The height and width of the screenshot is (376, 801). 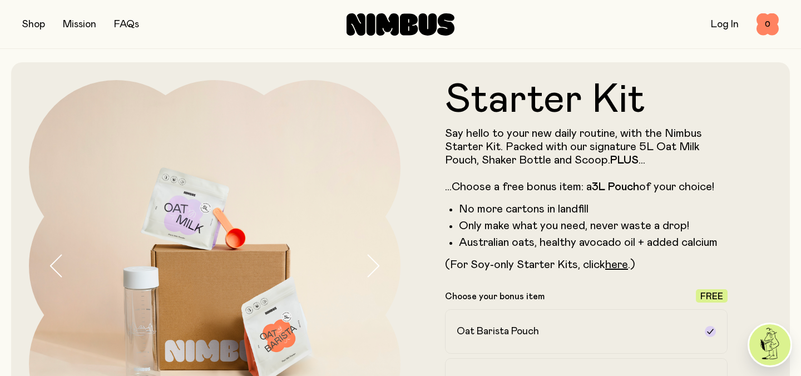 What do you see at coordinates (586, 160) in the screenshot?
I see `p: Say hello to your new daily routine, with the Nimbus Starter Kit. Packed with our signature 5L Oa...` at bounding box center [586, 160].